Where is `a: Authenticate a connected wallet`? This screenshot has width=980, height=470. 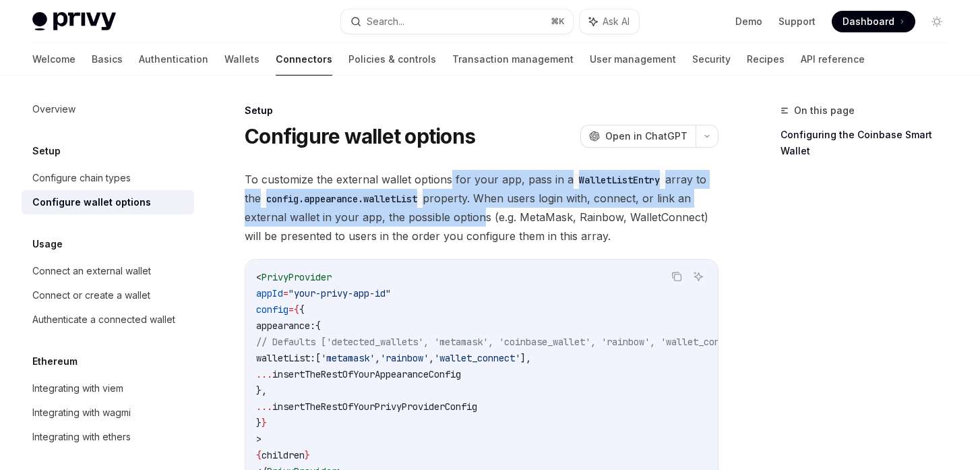
a: Authenticate a connected wallet is located at coordinates (108, 320).